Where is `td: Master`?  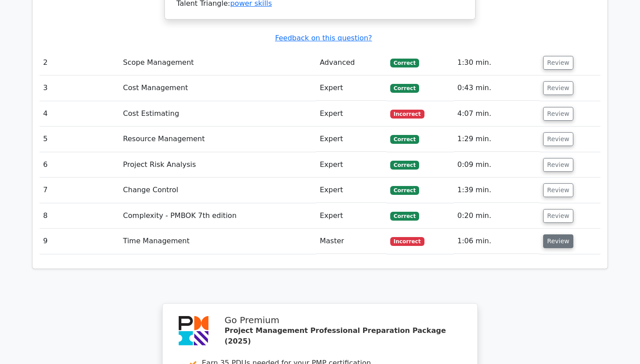
td: Master is located at coordinates (351, 241).